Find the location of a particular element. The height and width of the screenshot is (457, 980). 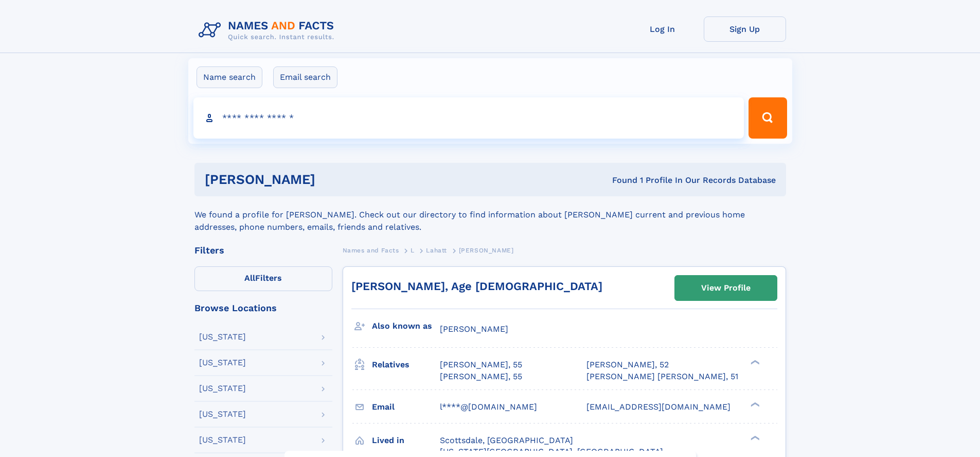

h3: Also known as is located at coordinates (406, 326).